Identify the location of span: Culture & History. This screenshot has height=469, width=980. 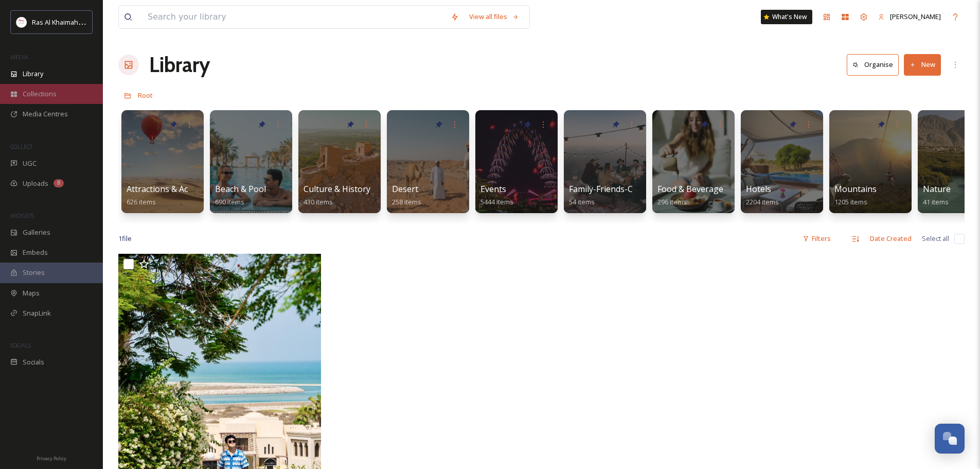
(337, 189).